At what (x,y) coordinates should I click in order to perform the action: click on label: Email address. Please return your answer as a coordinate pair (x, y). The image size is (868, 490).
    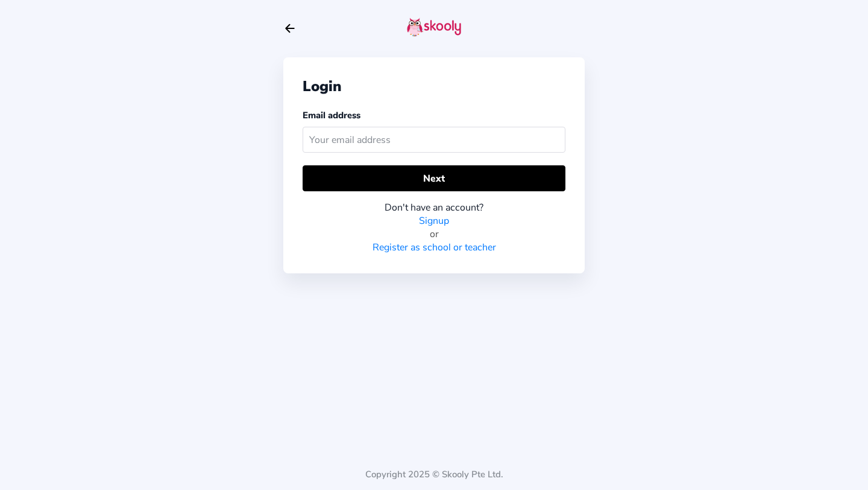
    Looking at the image, I should click on (331, 115).